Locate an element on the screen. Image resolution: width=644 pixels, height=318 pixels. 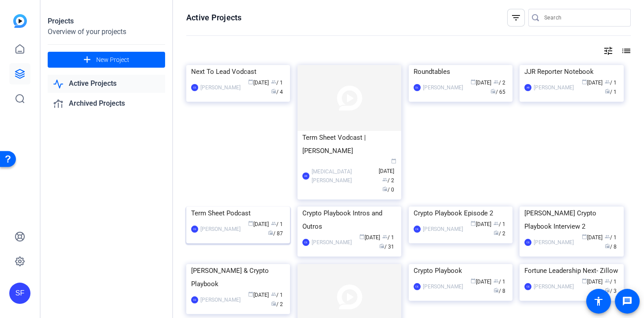
mat-icon: filter_list is located at coordinates (516, 17).